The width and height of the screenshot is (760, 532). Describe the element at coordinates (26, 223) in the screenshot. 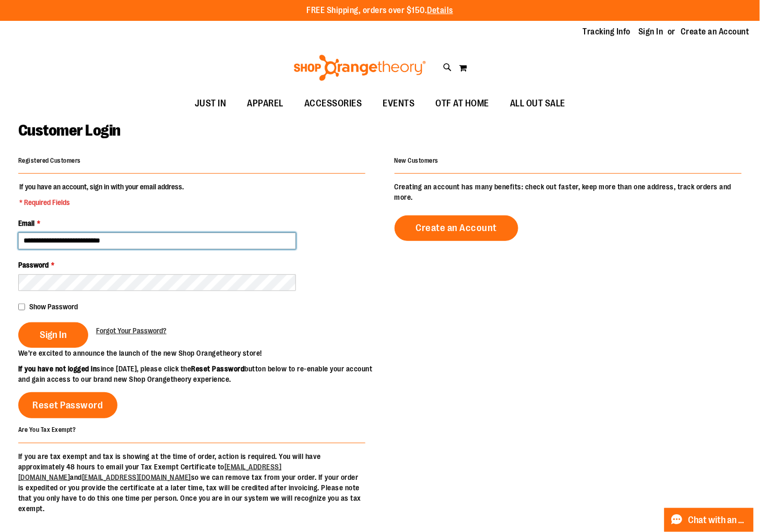

I see `span: Email` at that location.